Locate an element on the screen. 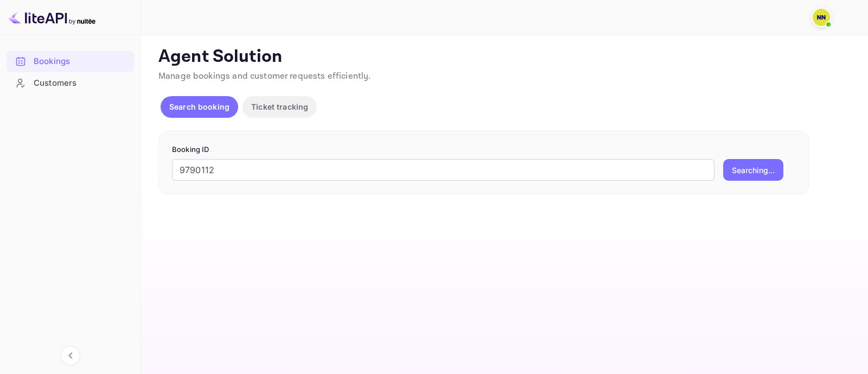 The width and height of the screenshot is (868, 374). a: Bookings is located at coordinates (70, 61).